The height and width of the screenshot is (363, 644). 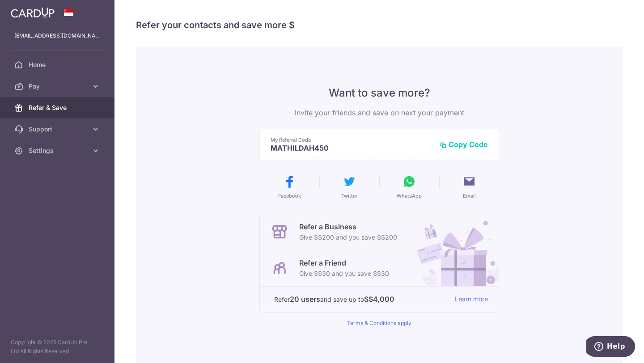 What do you see at coordinates (58, 151) in the screenshot?
I see `span: Settings` at bounding box center [58, 151].